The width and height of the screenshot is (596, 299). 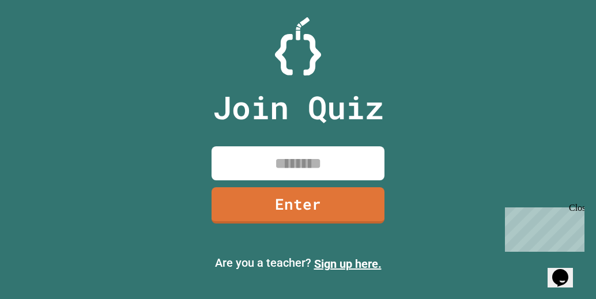 I want to click on img: Logo.svg, so click(x=298, y=46).